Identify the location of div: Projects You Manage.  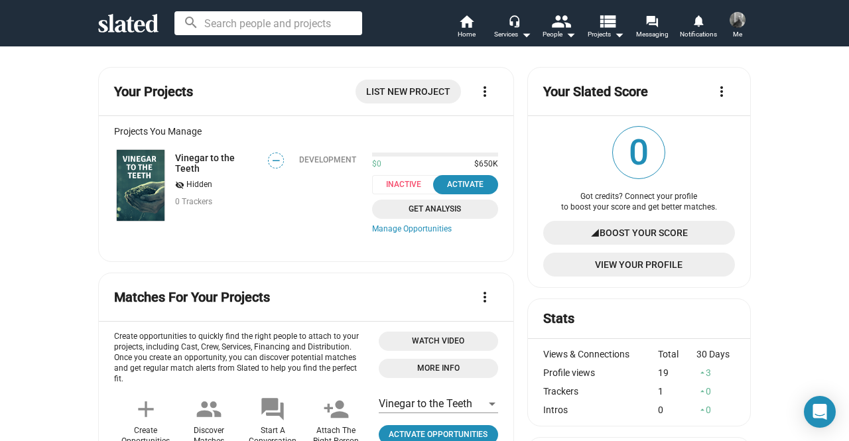
(306, 131).